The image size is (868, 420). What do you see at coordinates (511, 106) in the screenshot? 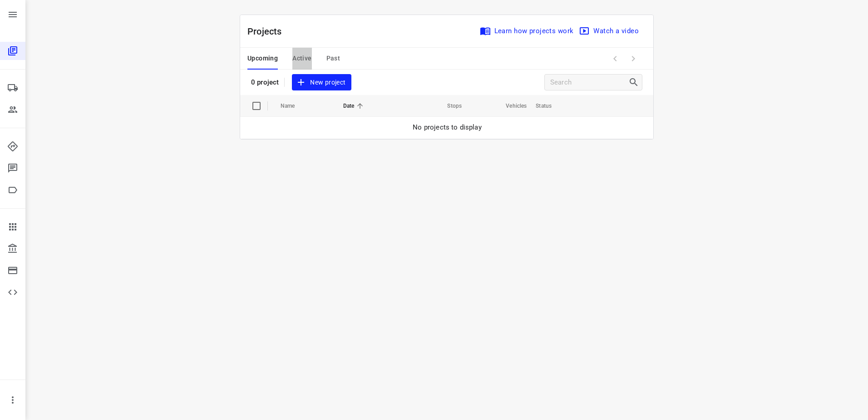
I see `span: Vehicles` at bounding box center [511, 106].